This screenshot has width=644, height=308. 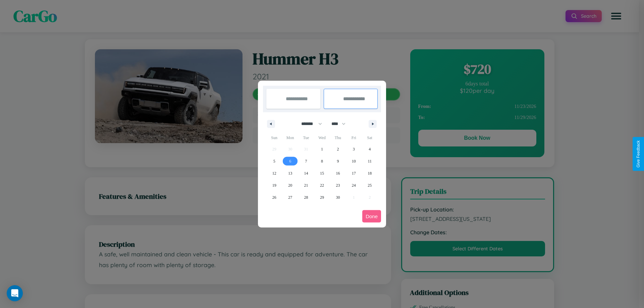 What do you see at coordinates (307, 185) in the screenshot?
I see `span: 21` at bounding box center [307, 185].